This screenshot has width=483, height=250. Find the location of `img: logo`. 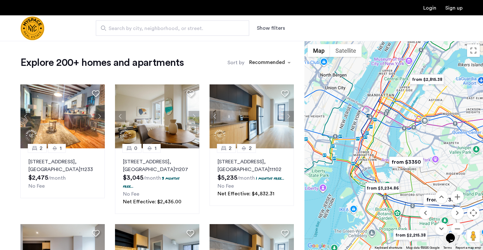

img: logo is located at coordinates (32, 28).